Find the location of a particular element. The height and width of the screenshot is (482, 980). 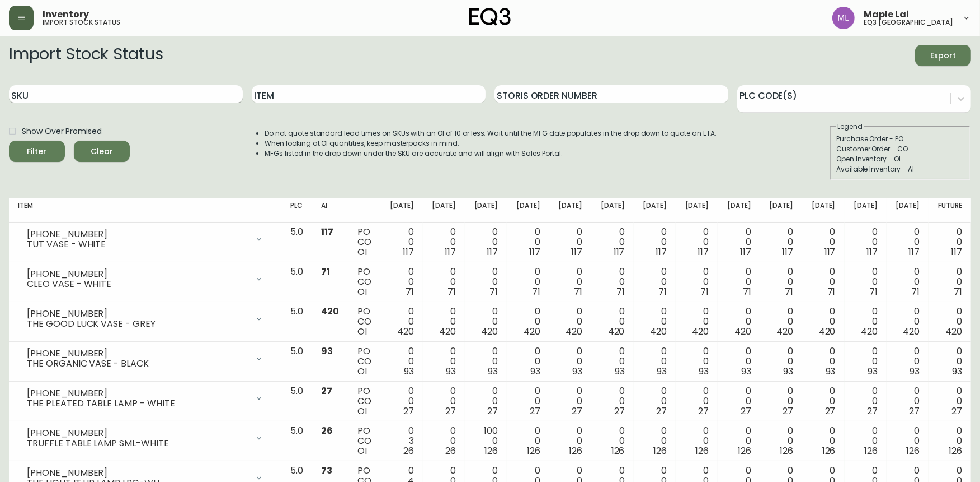

li: When looking at OI quantities, keep masterpacks in mind. is located at coordinates (491, 144).